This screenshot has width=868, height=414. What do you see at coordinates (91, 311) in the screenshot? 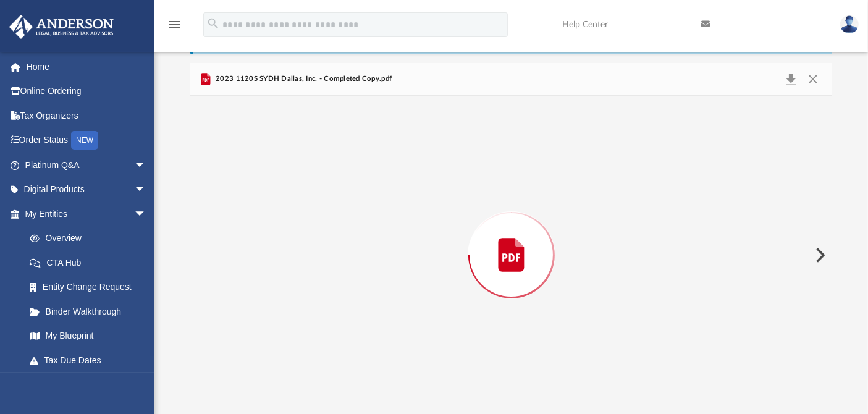
I see `a: Binder Walkthrough` at bounding box center [91, 311].